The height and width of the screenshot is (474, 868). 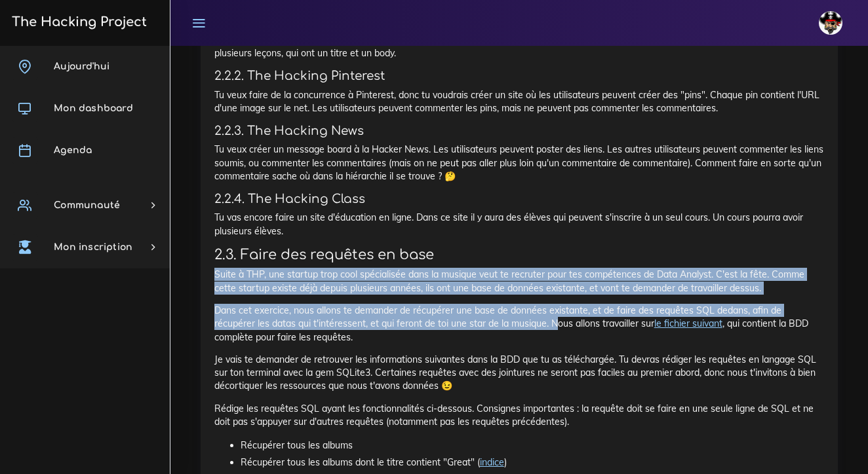 I want to click on h4: 2.2.4. The Hacking Class, so click(x=519, y=199).